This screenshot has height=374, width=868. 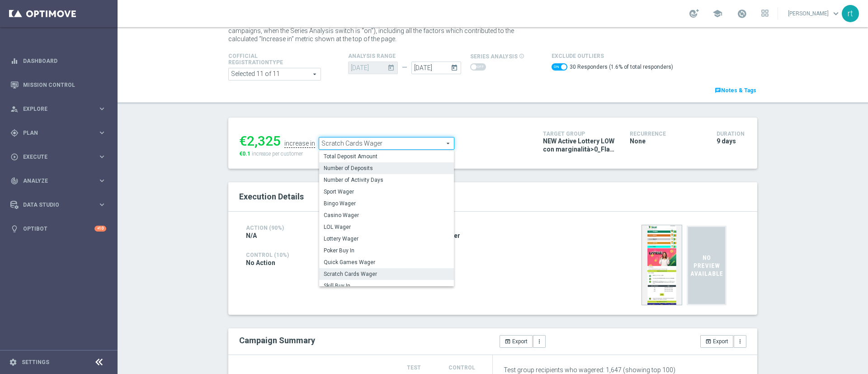 I want to click on img: noPreview.svg, so click(x=707, y=266).